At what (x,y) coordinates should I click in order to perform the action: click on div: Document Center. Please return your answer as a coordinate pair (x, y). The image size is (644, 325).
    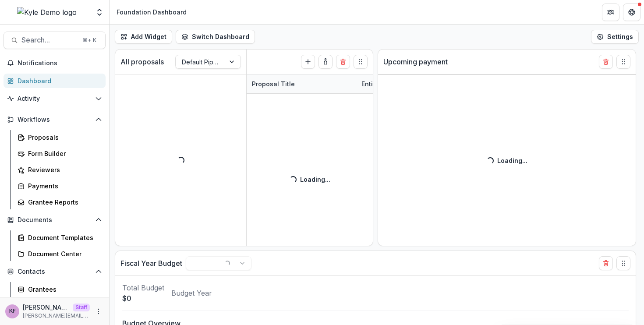
    Looking at the image, I should click on (63, 254).